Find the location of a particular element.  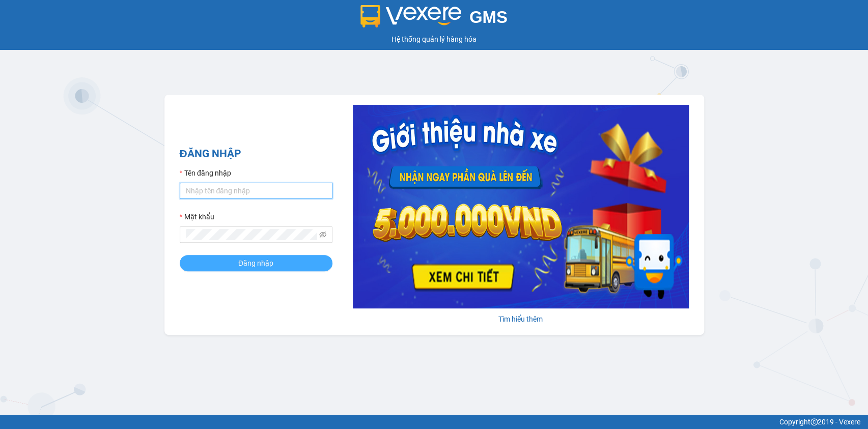

label: Mật khẩu is located at coordinates (197, 217).